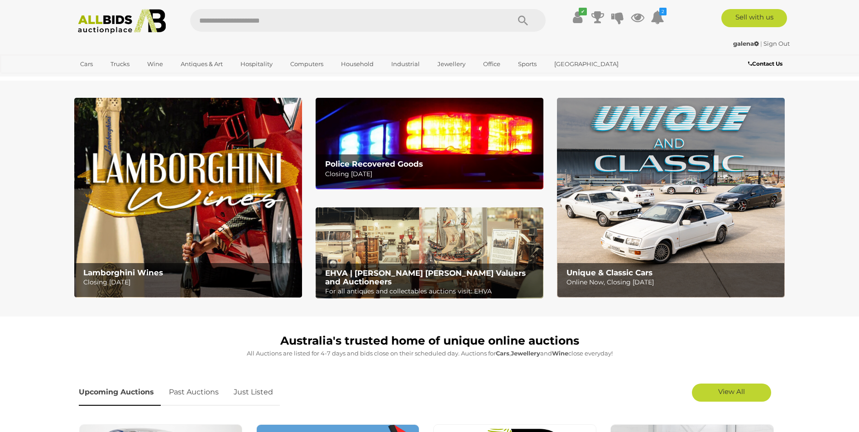  I want to click on a: Hospitality, so click(256, 64).